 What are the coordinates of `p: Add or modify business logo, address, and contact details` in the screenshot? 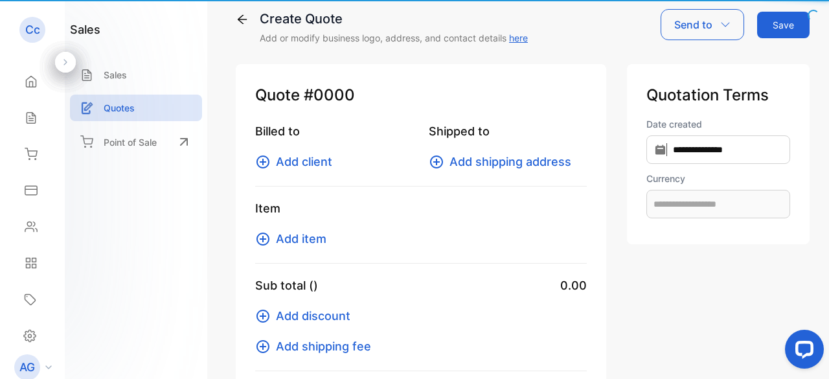 It's located at (394, 38).